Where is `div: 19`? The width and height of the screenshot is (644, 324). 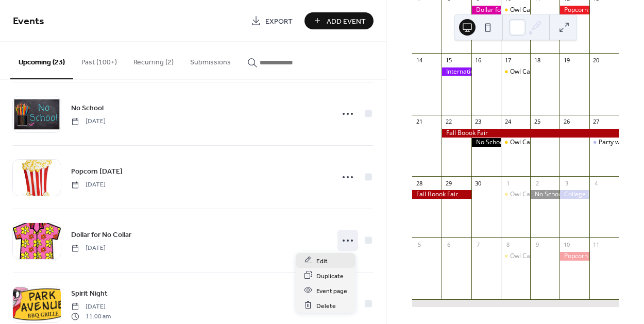
div: 19 is located at coordinates (566, 60).